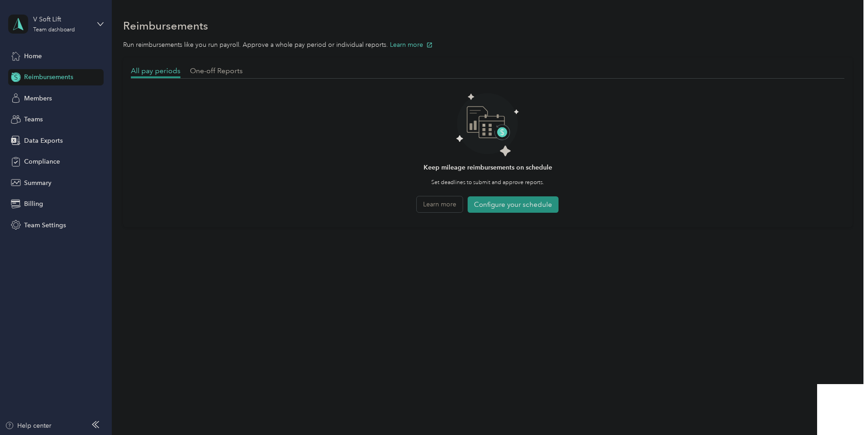  What do you see at coordinates (33, 119) in the screenshot?
I see `span: Teams` at bounding box center [33, 119].